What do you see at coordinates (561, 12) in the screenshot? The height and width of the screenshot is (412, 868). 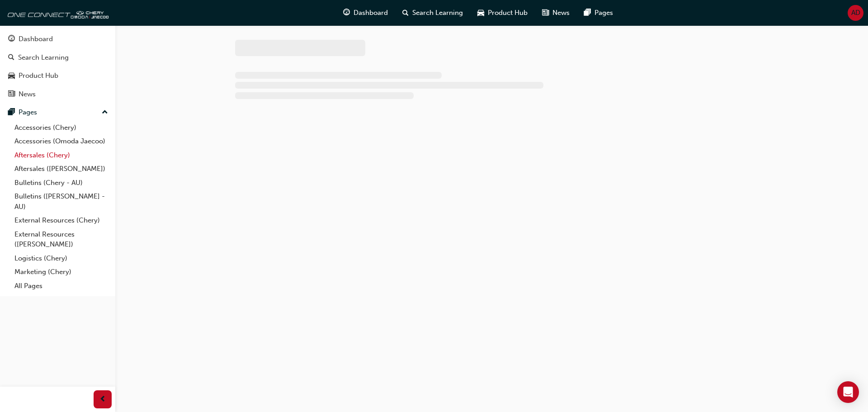 I see `span: News` at bounding box center [561, 12].